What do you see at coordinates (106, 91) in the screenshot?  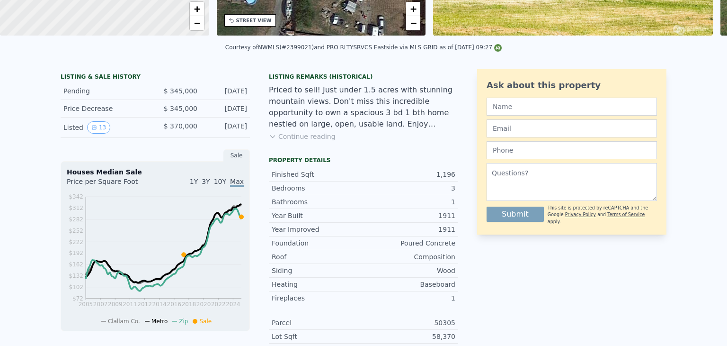 I see `div: Pending` at bounding box center [106, 91].